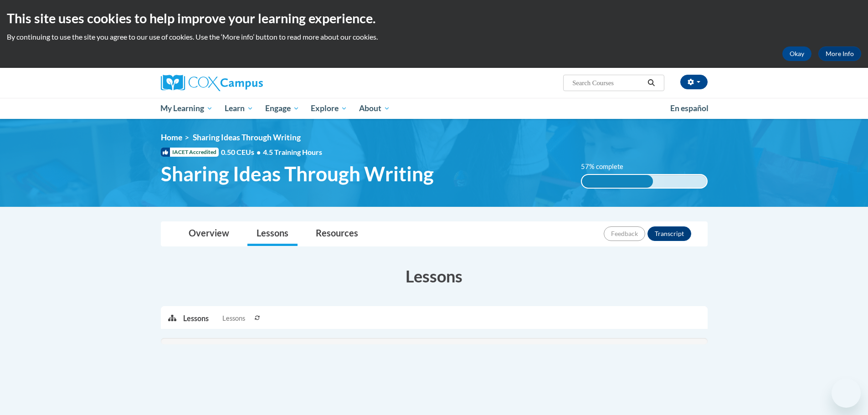 The height and width of the screenshot is (415, 868). What do you see at coordinates (239, 108) in the screenshot?
I see `span: Learn` at bounding box center [239, 108].